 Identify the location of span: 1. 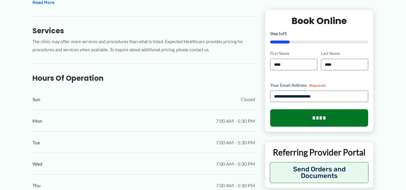
(279, 33).